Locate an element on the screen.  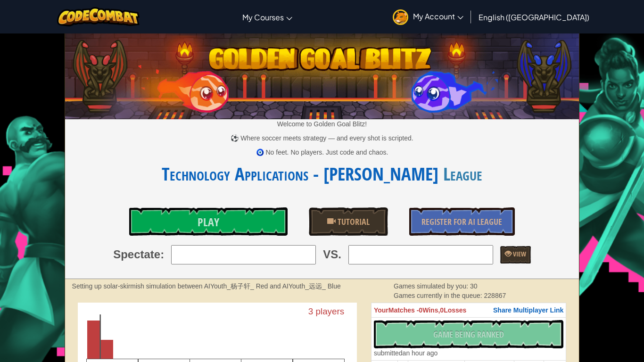
a: Register for AI League is located at coordinates (462, 221).